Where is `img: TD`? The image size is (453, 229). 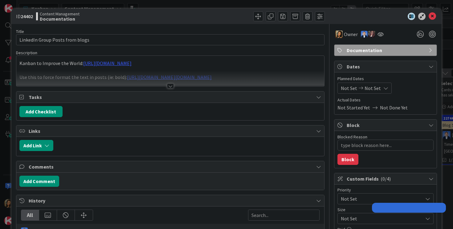 img: TD is located at coordinates (372, 34).